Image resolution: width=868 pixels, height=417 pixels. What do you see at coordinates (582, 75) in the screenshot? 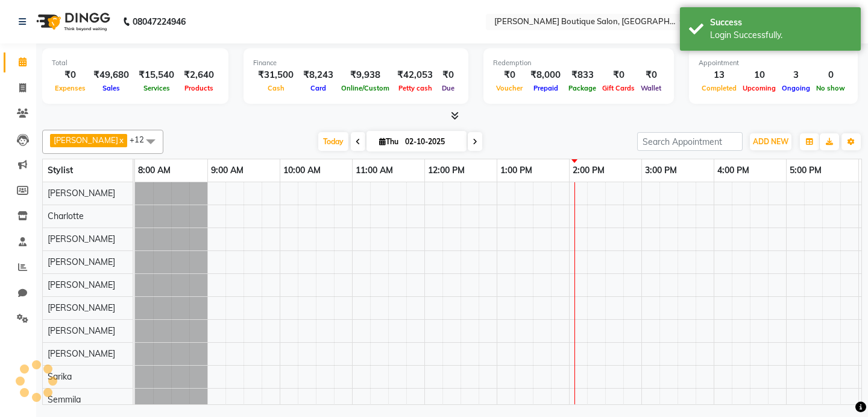
I see `div: ₹833` at bounding box center [582, 75].